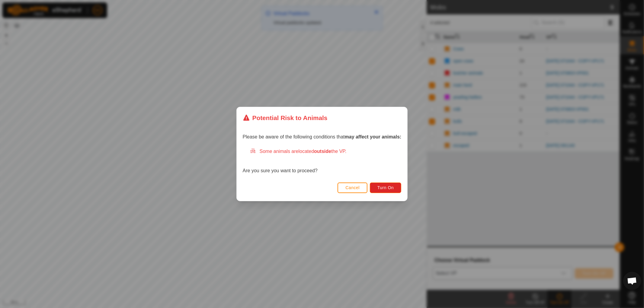 This screenshot has width=644, height=308. I want to click on button: Turn On, so click(386, 188).